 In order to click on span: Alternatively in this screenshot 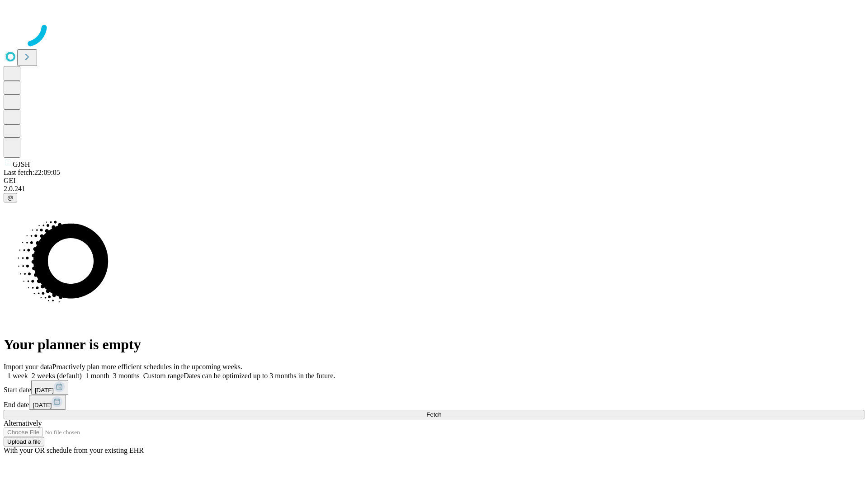, I will do `click(23, 423)`.